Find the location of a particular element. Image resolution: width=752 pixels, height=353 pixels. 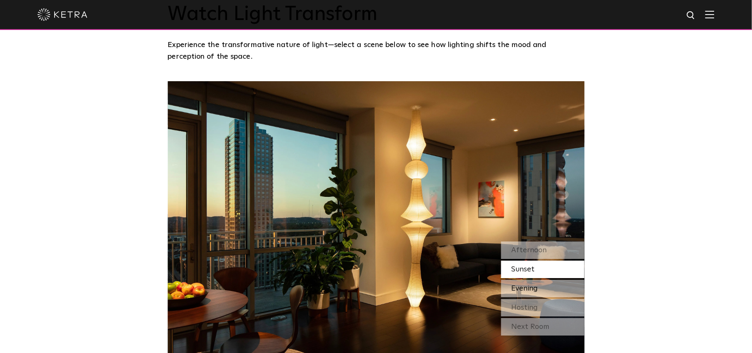

img: ketra-logo-2019-white is located at coordinates (62, 15).